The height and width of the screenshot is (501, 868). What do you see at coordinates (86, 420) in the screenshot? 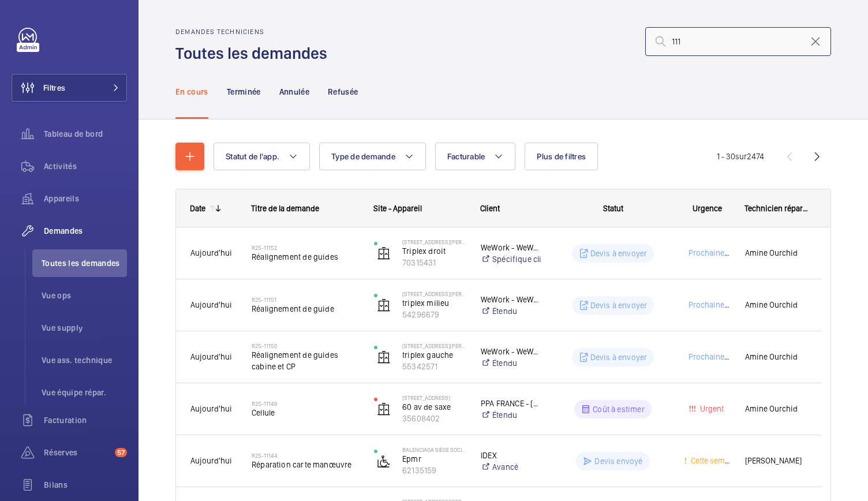
I see `span: Facturation` at bounding box center [86, 420].